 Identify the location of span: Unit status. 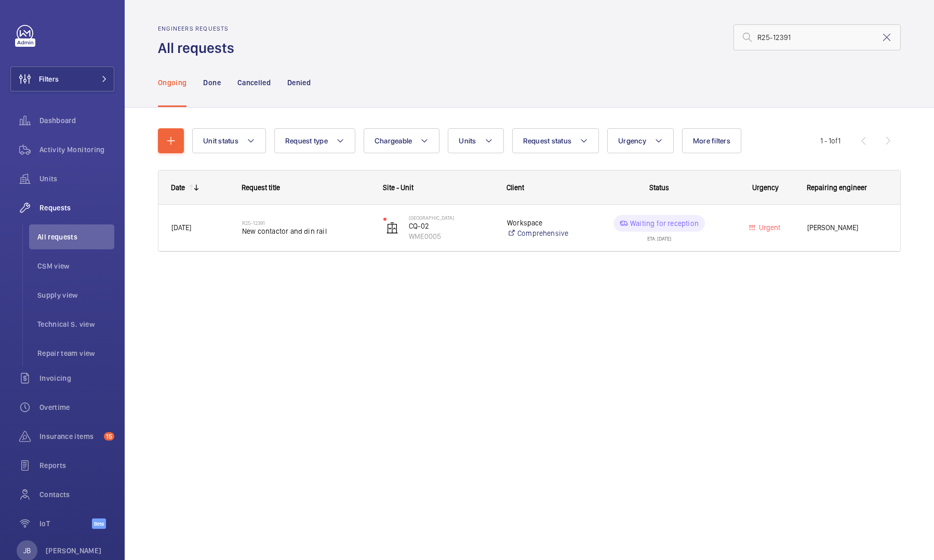
(220, 141).